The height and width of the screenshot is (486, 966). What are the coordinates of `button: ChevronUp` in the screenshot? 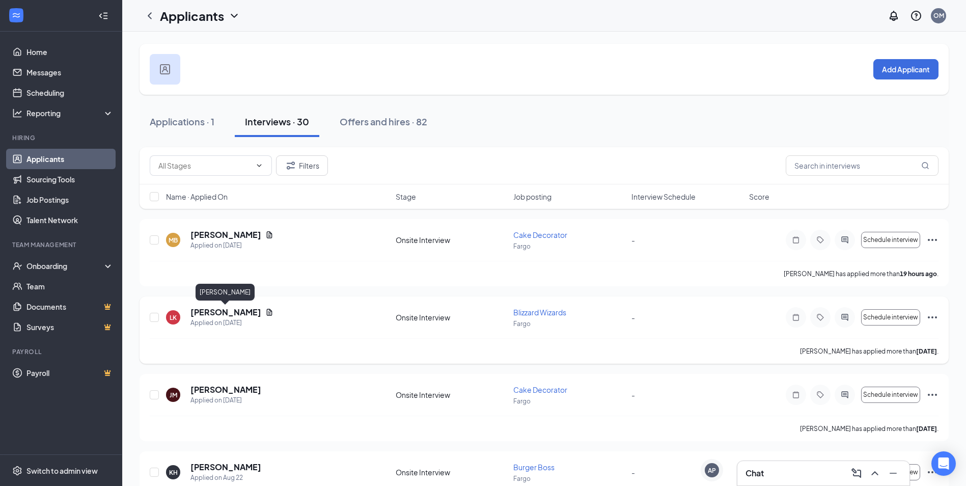 It's located at (875, 473).